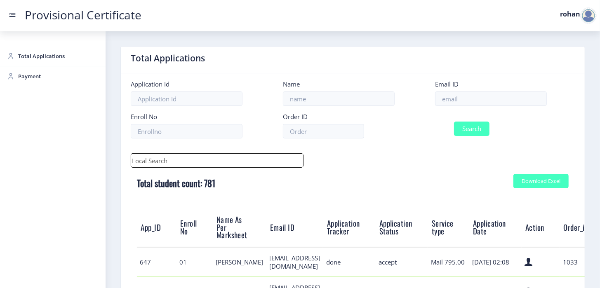 This screenshot has width=600, height=288. Describe the element at coordinates (217, 160) in the screenshot. I see `input: Local Search` at that location.